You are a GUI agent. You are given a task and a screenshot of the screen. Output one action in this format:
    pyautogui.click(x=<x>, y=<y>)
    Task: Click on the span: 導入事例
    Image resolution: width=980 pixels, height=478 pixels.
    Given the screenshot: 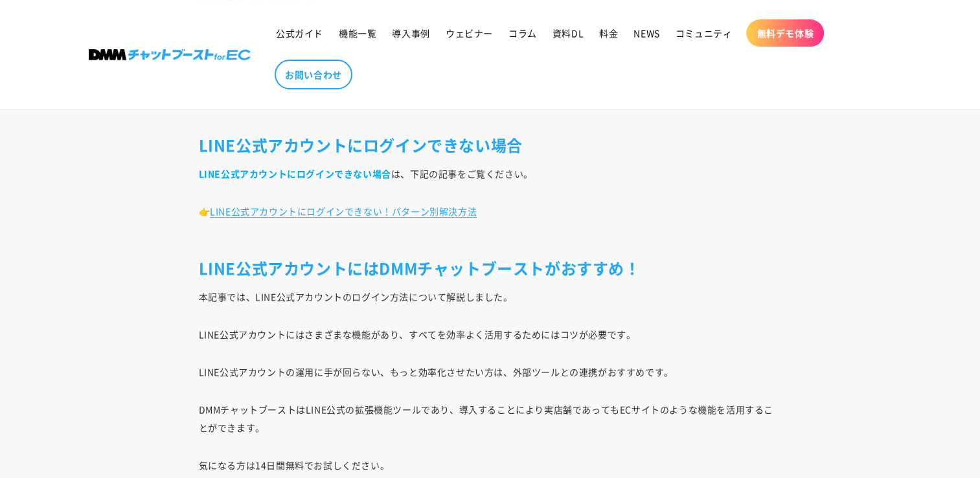 What is the action you would take?
    pyautogui.click(x=410, y=33)
    